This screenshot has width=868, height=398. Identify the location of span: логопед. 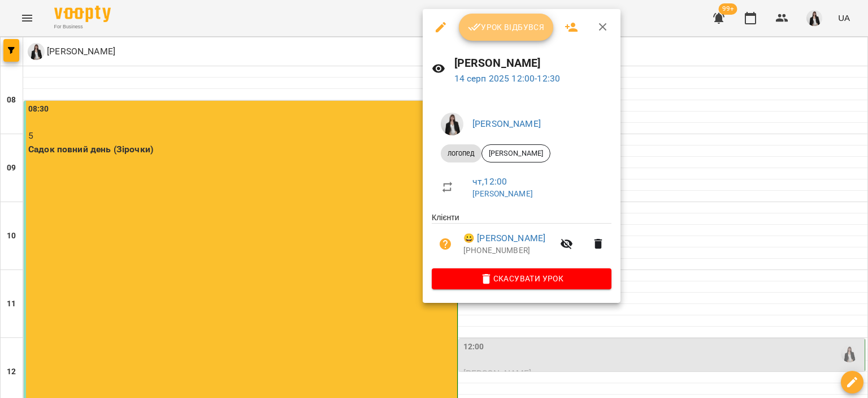
(461, 153).